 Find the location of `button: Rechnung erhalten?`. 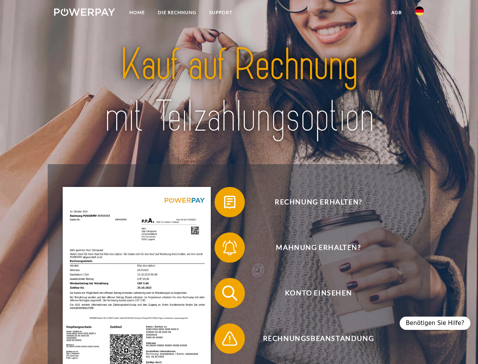

button: Rechnung erhalten? is located at coordinates (313, 202).